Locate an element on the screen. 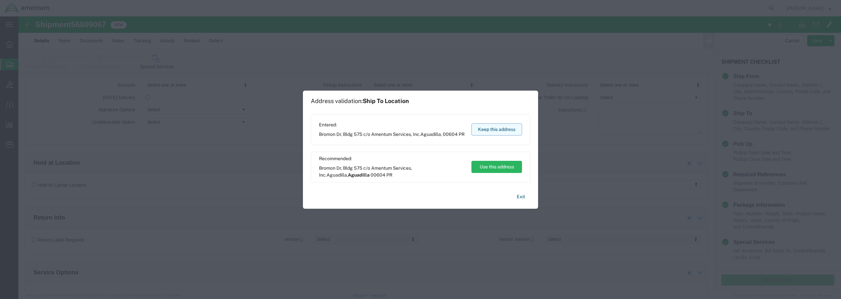  button: Exit is located at coordinates (521, 197).